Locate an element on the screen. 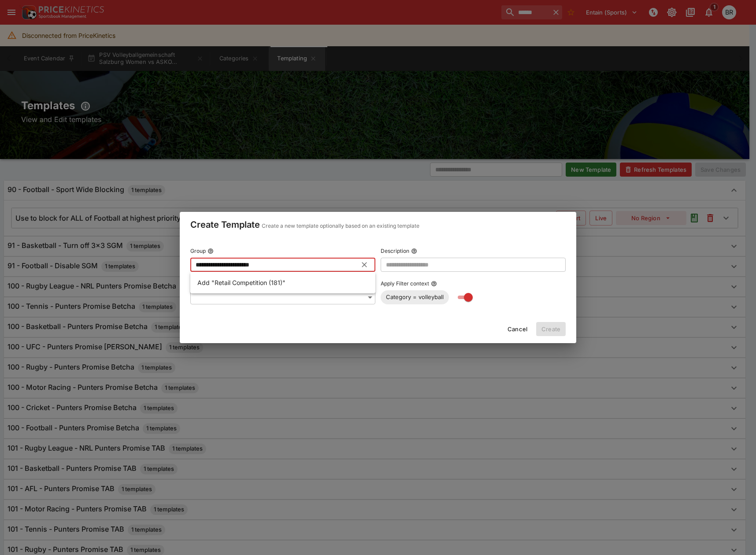 The image size is (756, 555). p: Create a new template optionally based on an existing template is located at coordinates (341, 226).